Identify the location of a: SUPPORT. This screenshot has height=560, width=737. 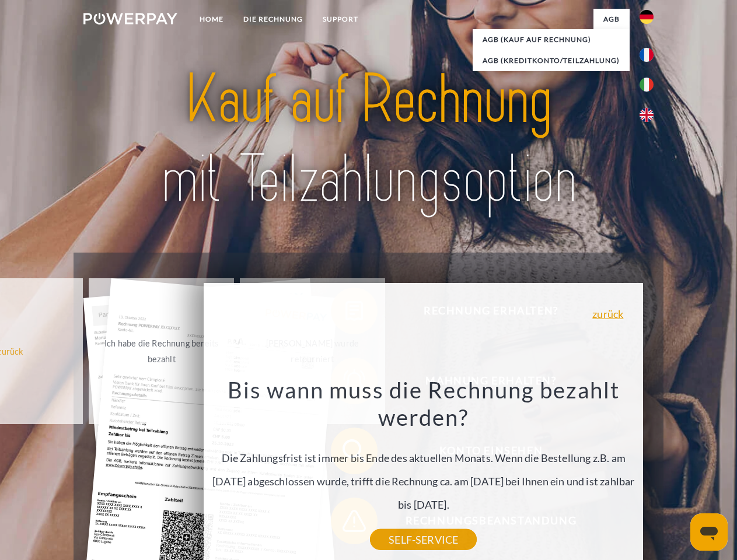
(341, 19).